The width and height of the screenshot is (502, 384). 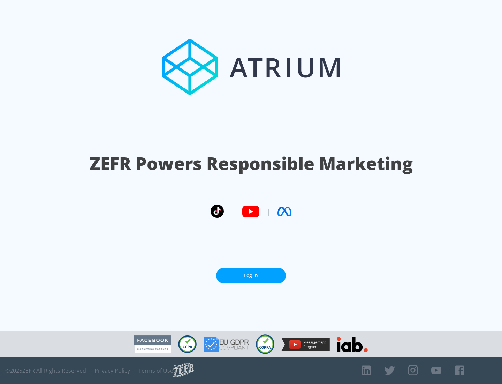 What do you see at coordinates (112, 370) in the screenshot?
I see `a: Privacy Policy` at bounding box center [112, 370].